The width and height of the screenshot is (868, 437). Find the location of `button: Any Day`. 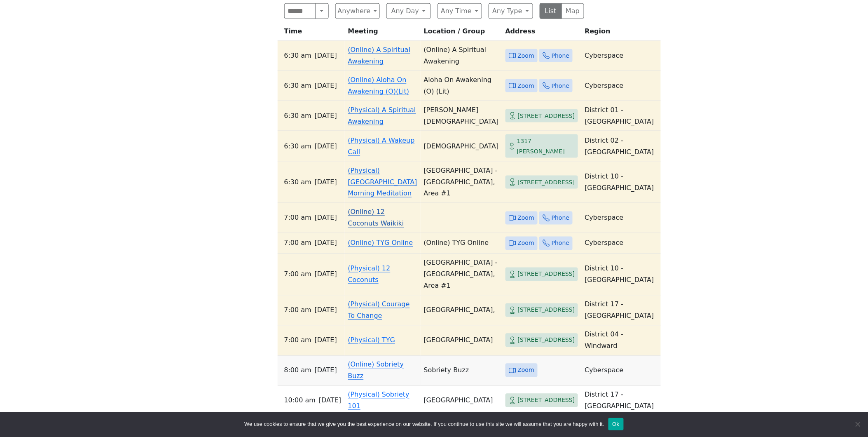

button: Any Day is located at coordinates (409, 11).